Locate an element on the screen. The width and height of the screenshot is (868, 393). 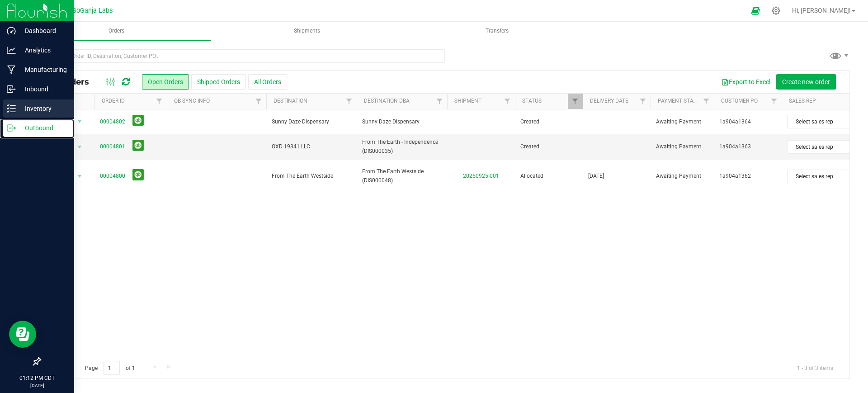
span: 1a904a1362 is located at coordinates (748, 176).